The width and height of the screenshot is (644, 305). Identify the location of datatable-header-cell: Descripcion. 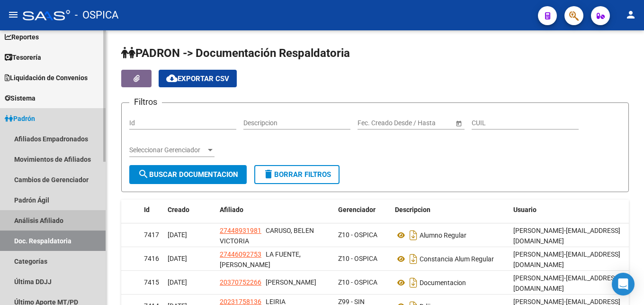
(450, 210).